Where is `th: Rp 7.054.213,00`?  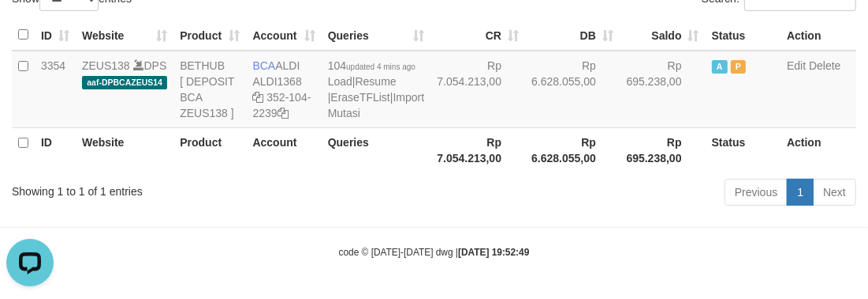
th: Rp 7.054.213,00 is located at coordinates (478, 149).